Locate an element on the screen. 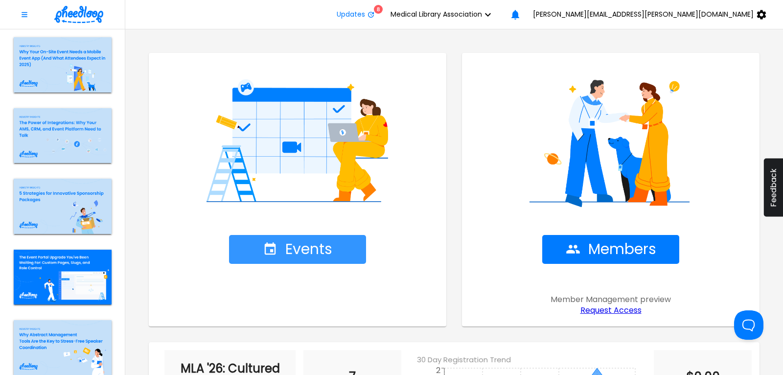  span: Feedback is located at coordinates (773, 187).